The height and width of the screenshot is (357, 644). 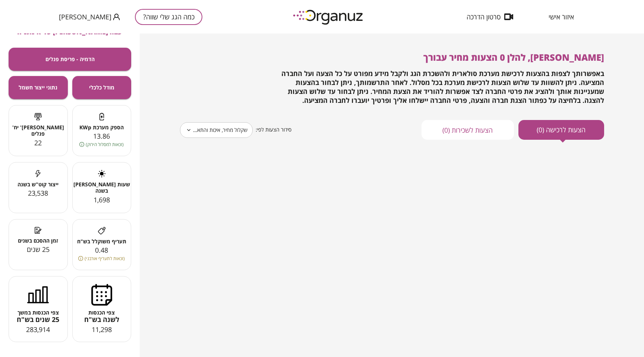 What do you see at coordinates (38, 320) in the screenshot?
I see `span: 25 שנים בש"ח` at bounding box center [38, 320].